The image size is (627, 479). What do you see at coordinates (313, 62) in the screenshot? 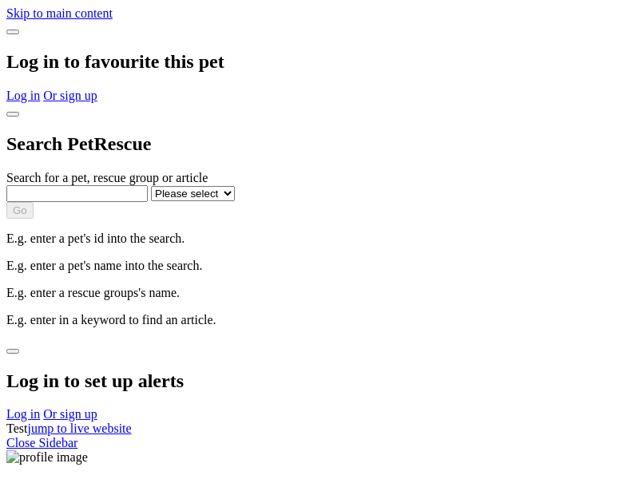
I see `h2: Log in to favourite this pet` at bounding box center [313, 62].